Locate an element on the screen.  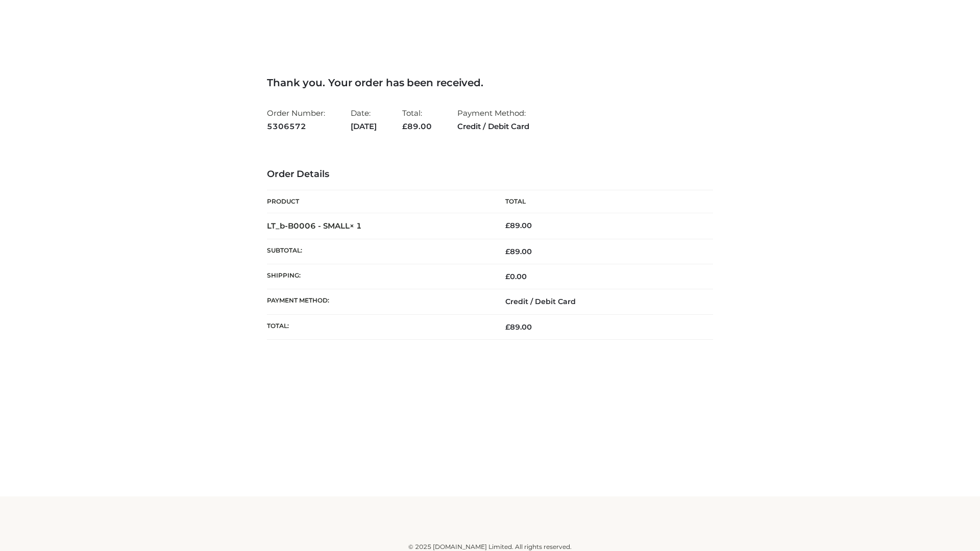
th: Subtotal: is located at coordinates (378, 251).